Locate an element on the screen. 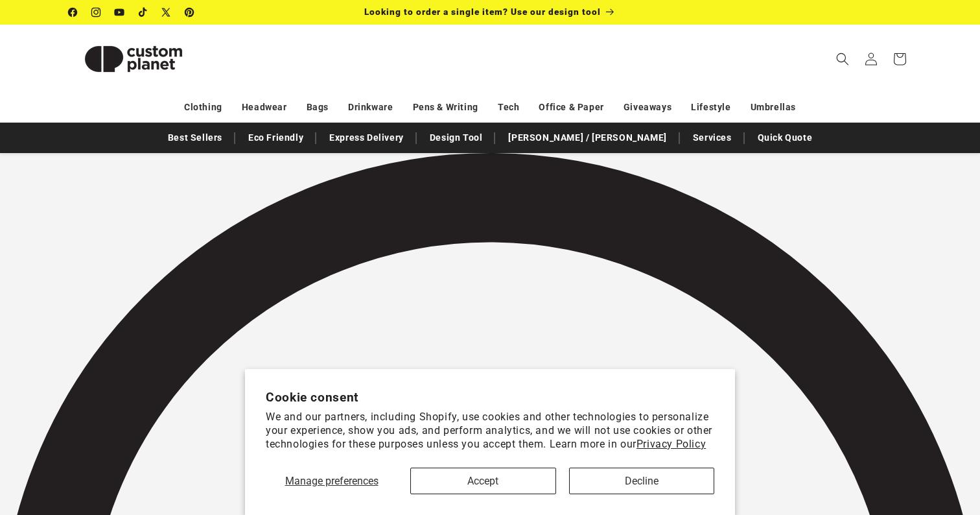 This screenshot has width=980, height=515. span: Looking to order a single item? Use our design tool is located at coordinates (482, 12).